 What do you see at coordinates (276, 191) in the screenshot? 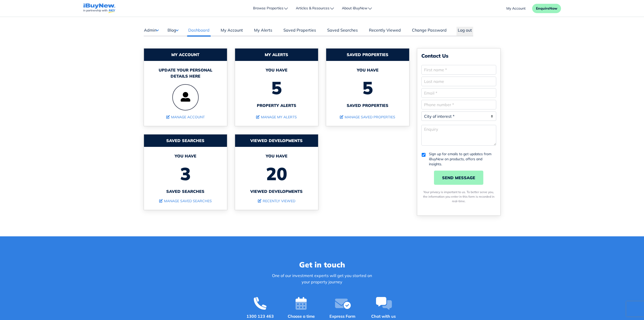
I see `span: Viewed developments` at bounding box center [276, 191].